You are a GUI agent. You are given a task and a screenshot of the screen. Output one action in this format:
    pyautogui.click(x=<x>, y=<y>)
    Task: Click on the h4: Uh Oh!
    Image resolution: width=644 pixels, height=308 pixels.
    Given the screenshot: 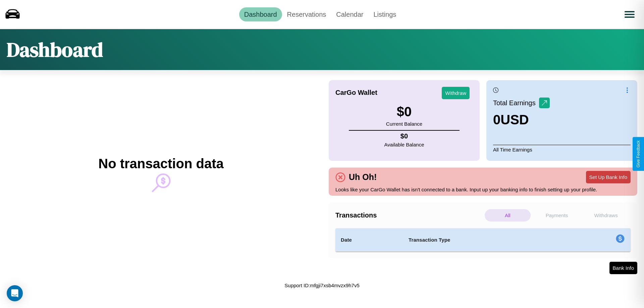 What is the action you would take?
    pyautogui.click(x=362, y=177)
    